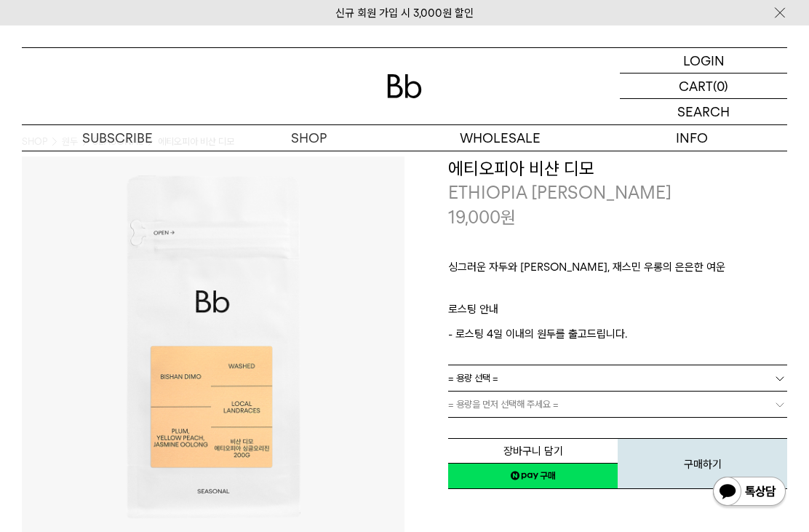 This screenshot has width=809, height=532. Describe the element at coordinates (703, 463) in the screenshot. I see `button: 구매하기` at that location.